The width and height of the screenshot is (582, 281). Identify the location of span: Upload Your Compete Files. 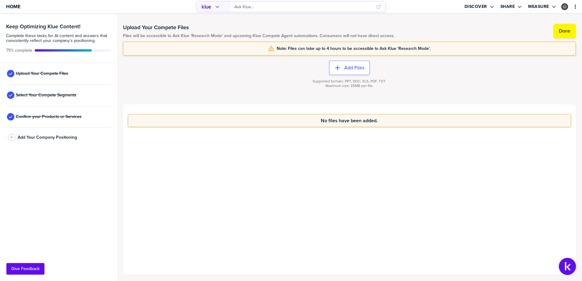
(42, 74).